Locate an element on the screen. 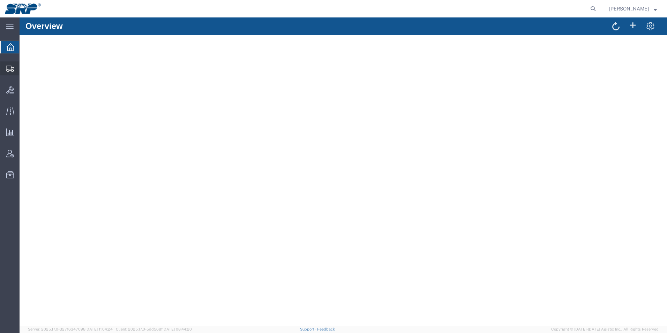 This screenshot has height=333, width=667. a: Support is located at coordinates (309, 329).